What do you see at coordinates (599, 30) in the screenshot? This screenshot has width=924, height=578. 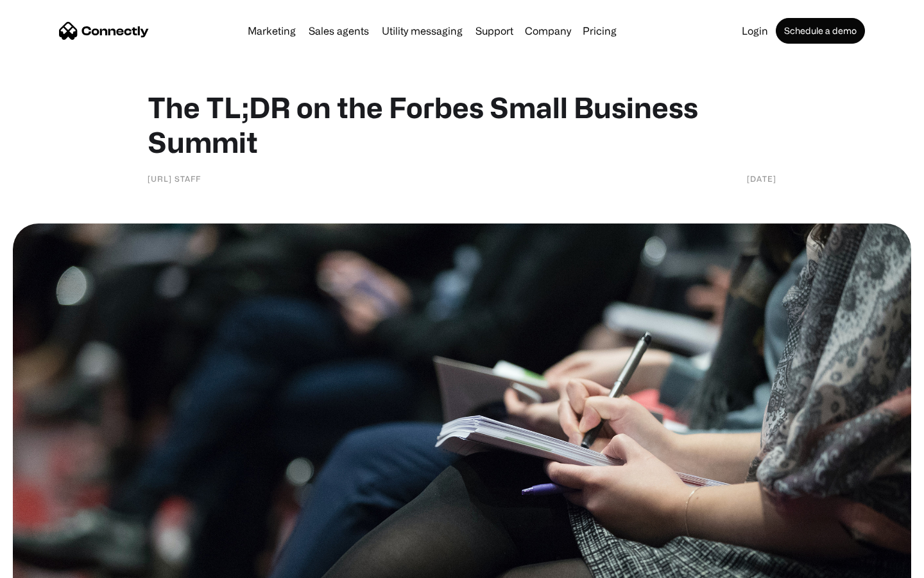 I see `a: Pricing` at bounding box center [599, 30].